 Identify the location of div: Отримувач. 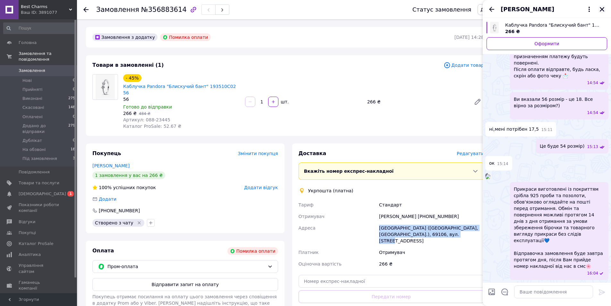
(431, 252).